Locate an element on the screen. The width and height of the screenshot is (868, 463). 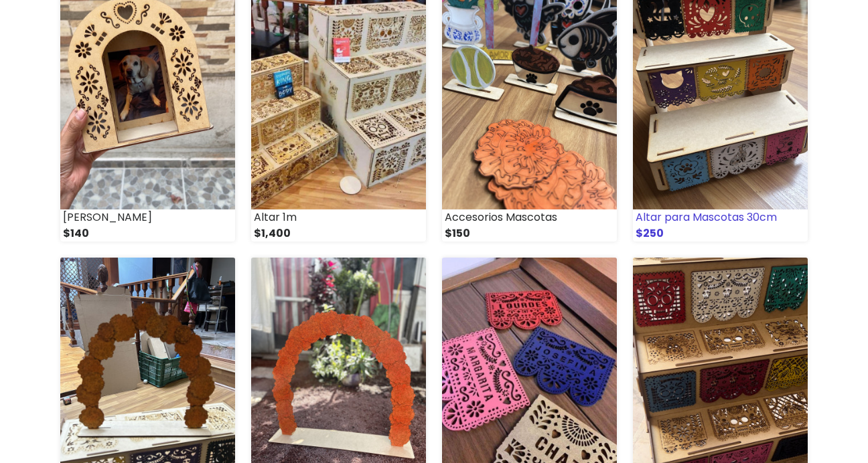
div: Altar para Mascotas 30cm is located at coordinates (720, 218).